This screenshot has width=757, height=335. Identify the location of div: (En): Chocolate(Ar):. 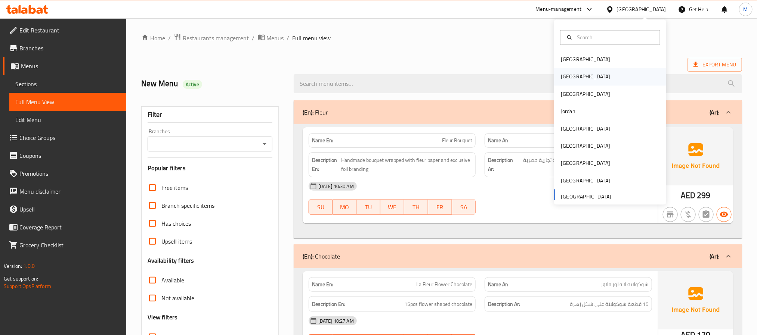
(518, 257).